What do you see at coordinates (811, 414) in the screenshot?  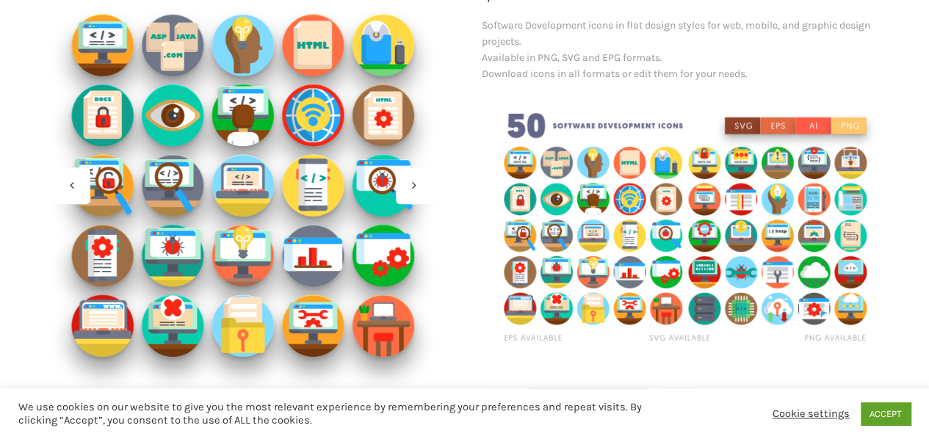 I see `a: Cookie settings` at bounding box center [811, 414].